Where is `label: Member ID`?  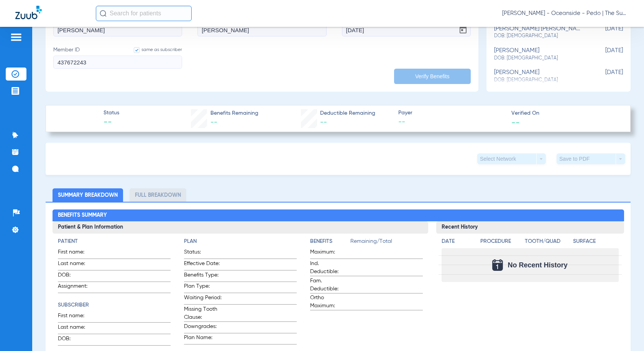 label: Member ID is located at coordinates (118, 57).